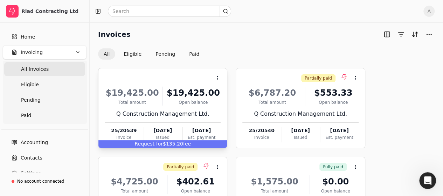  I want to click on div: $553.33, so click(333, 93).